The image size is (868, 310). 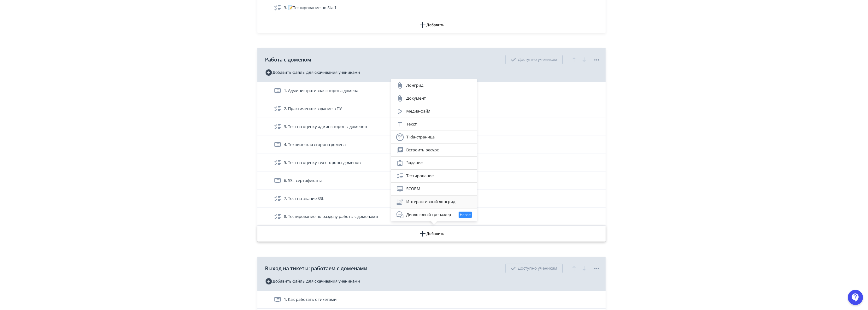 What do you see at coordinates (434, 189) in the screenshot?
I see `div: SCORM` at bounding box center [434, 189].